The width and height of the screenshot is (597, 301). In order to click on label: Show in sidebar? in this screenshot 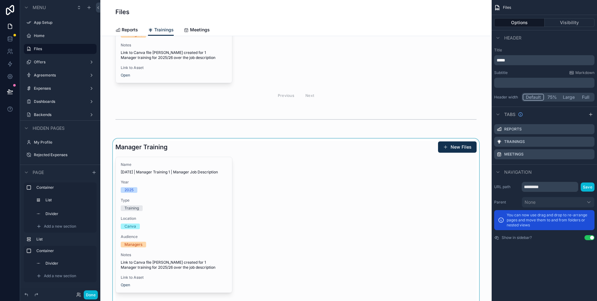, I will do `click(517, 238)`.